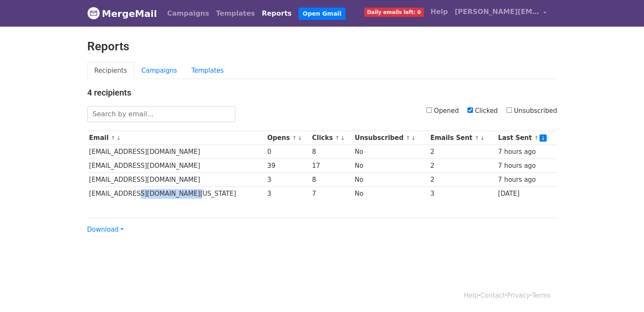 This screenshot has width=644, height=312. Describe the element at coordinates (394, 12) in the screenshot. I see `span: Daily emails left: 0` at that location.